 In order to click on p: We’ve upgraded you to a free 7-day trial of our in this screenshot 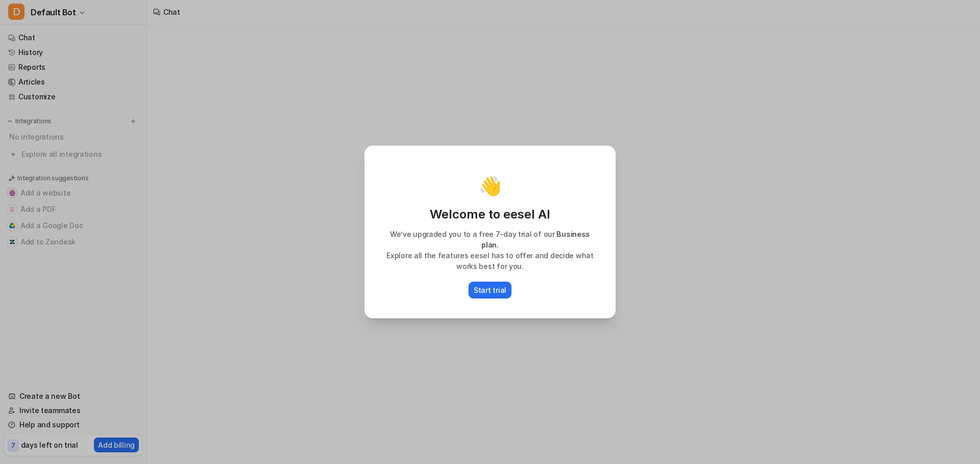, I will do `click(490, 239)`.